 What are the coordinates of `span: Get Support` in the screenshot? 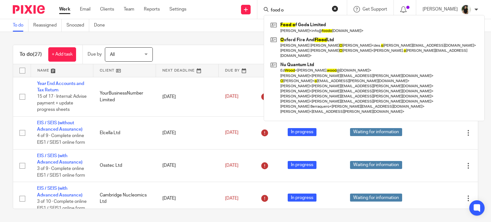 It's located at (375, 9).